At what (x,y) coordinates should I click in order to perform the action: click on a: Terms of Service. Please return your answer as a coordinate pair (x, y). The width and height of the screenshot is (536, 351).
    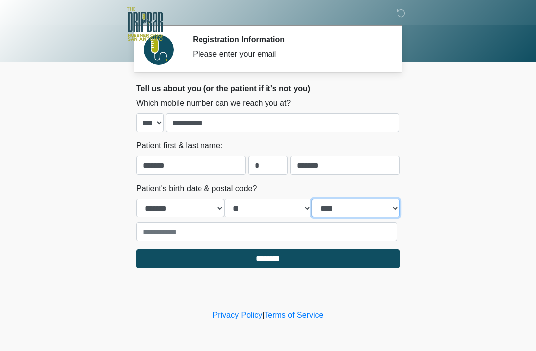
    Looking at the image, I should click on (293, 315).